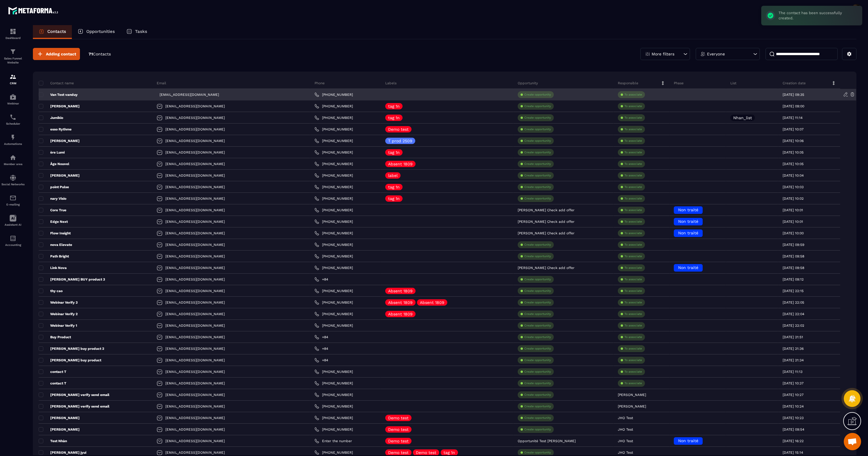  I want to click on p: Core True, so click(53, 210).